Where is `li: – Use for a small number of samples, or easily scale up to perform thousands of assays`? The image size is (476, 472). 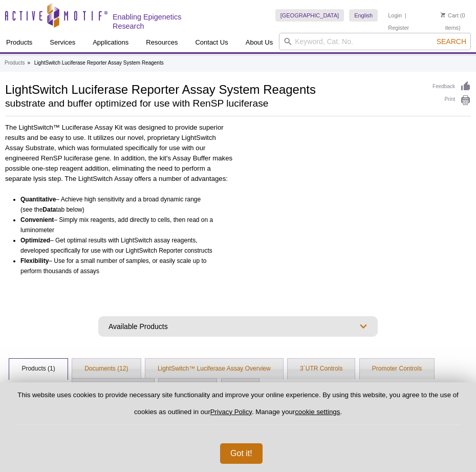 li: – Use for a small number of samples, or easily scale up to perform thousands of assays is located at coordinates (123, 266).